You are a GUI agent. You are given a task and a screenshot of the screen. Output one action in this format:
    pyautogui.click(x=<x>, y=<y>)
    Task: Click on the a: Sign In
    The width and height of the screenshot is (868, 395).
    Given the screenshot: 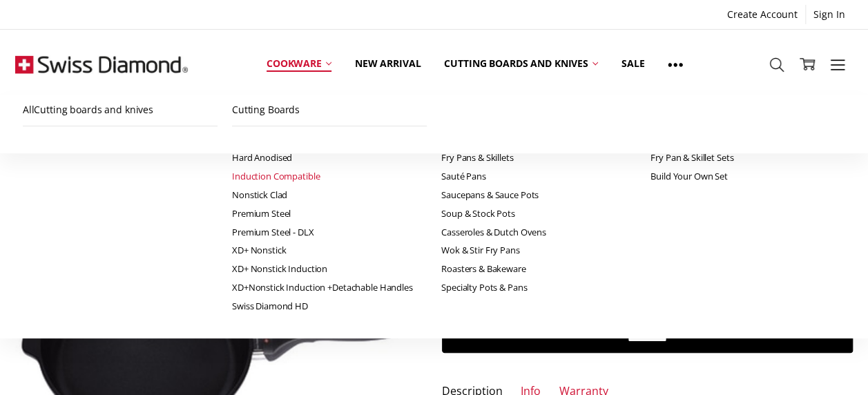 What is the action you would take?
    pyautogui.click(x=829, y=14)
    